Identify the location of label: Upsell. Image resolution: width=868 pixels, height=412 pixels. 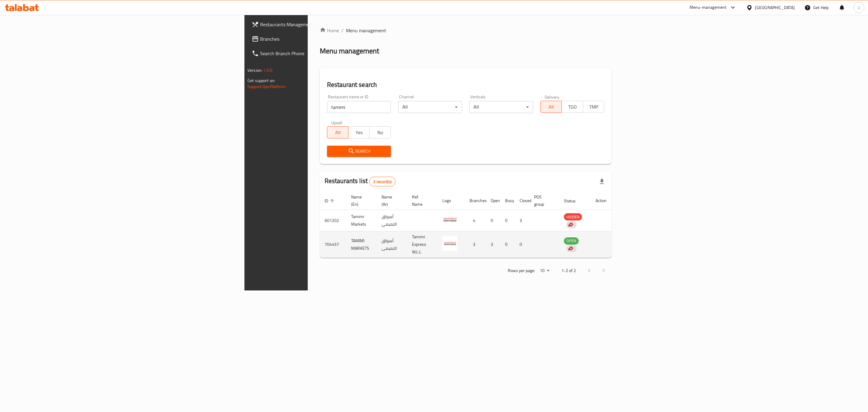
(337, 122).